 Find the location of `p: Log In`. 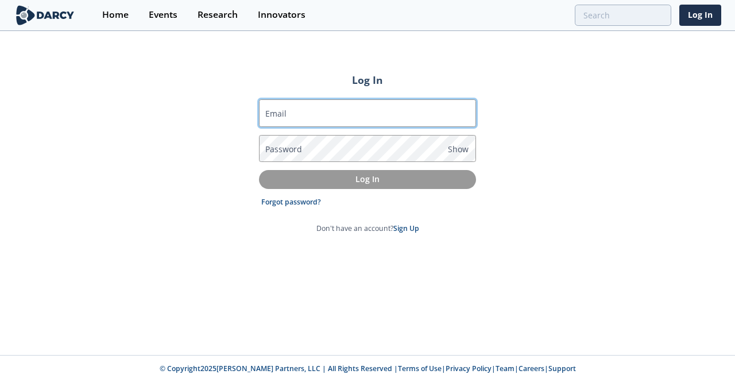

p: Log In is located at coordinates (367, 179).